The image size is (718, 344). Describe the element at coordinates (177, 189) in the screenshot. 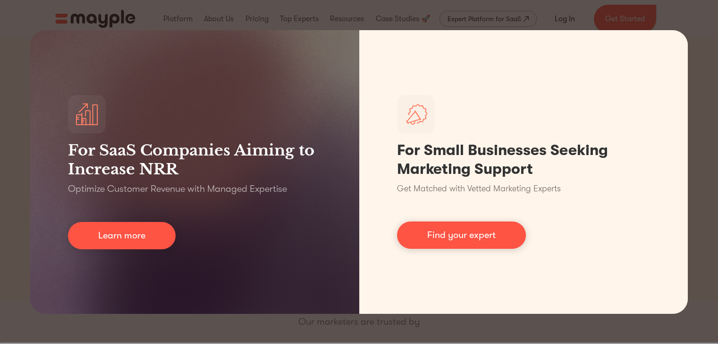

I see `p: Optimize Customer Revenue with Managed Expertise` at that location.